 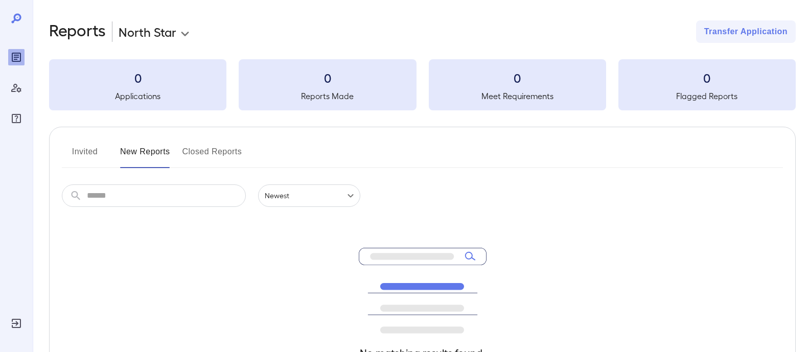 I want to click on h5: Applications, so click(x=137, y=96).